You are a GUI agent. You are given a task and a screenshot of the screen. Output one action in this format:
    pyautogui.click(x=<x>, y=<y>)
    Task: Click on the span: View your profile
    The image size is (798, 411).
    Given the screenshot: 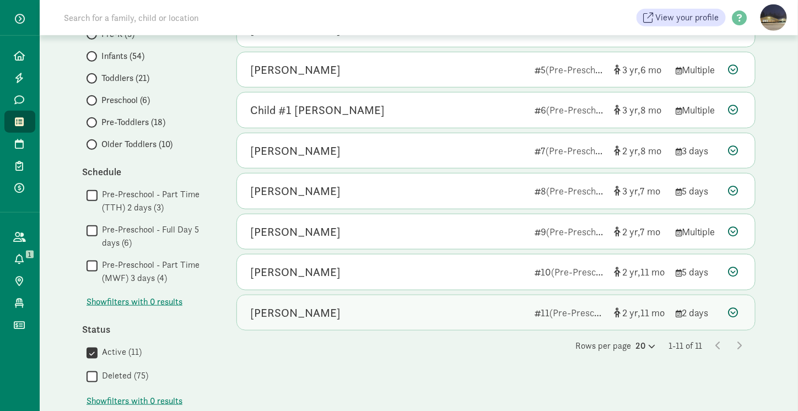 What is the action you would take?
    pyautogui.click(x=687, y=18)
    